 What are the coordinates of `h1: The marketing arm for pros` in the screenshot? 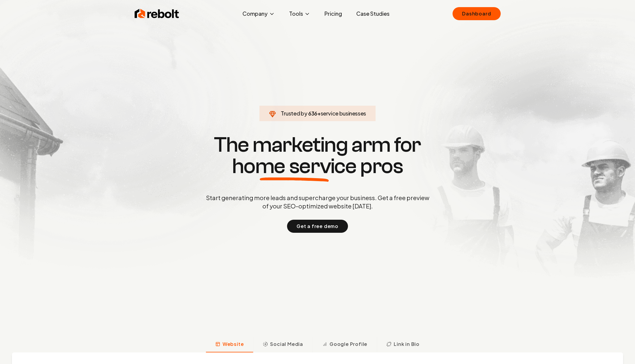 It's located at (318, 155).